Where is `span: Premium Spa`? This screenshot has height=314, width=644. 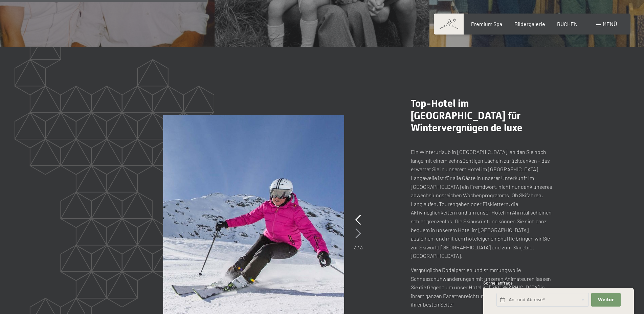
span: Premium Spa is located at coordinates (487, 24).